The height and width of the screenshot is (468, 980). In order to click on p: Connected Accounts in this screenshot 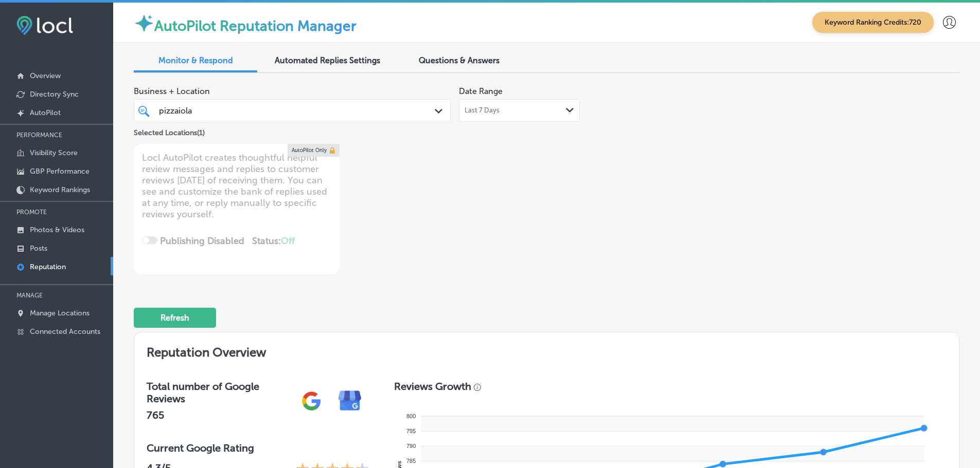, I will do `click(64, 331)`.